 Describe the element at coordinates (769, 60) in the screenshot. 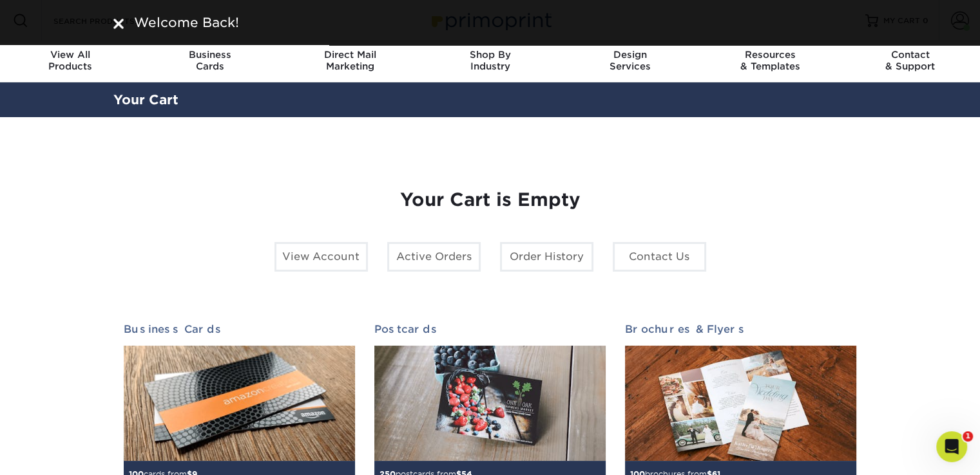

I see `div: & Templates` at that location.